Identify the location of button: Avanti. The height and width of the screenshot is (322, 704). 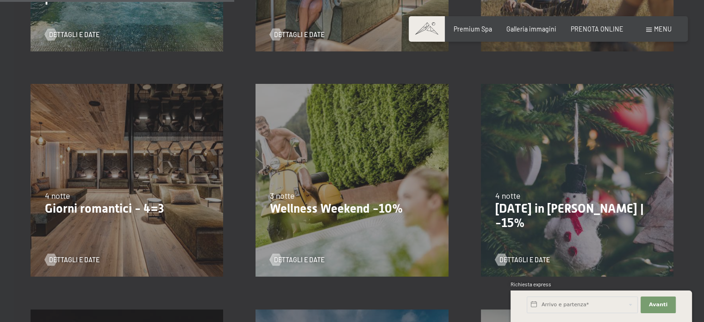
(659, 305).